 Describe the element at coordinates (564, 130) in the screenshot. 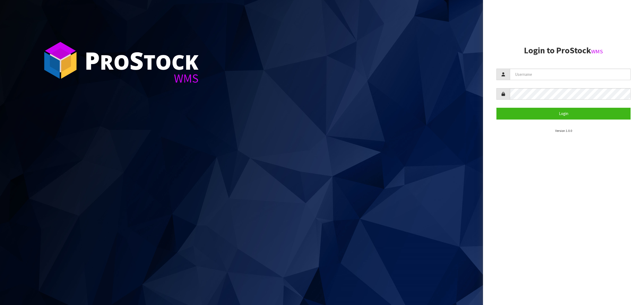

I see `small: Version 1.0.0` at that location.